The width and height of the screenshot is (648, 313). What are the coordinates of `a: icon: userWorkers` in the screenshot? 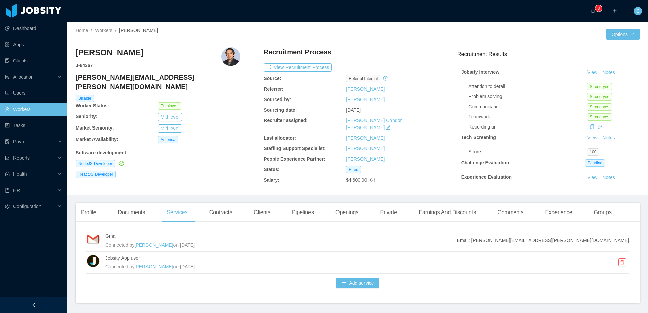 It's located at (33, 109).